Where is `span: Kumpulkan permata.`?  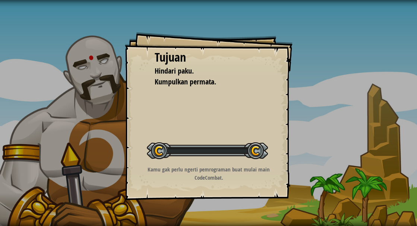 span: Kumpulkan permata. is located at coordinates (185, 81).